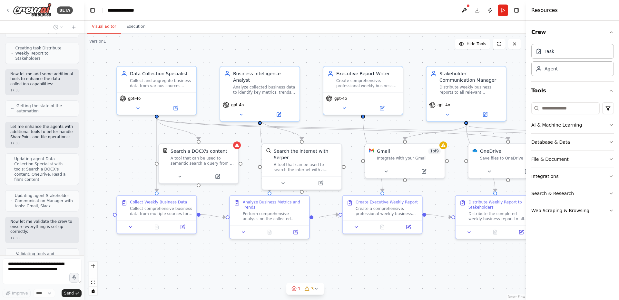 The height and width of the screenshot is (300, 619). Describe the element at coordinates (491, 151) in the screenshot. I see `div: OneDrive` at that location.